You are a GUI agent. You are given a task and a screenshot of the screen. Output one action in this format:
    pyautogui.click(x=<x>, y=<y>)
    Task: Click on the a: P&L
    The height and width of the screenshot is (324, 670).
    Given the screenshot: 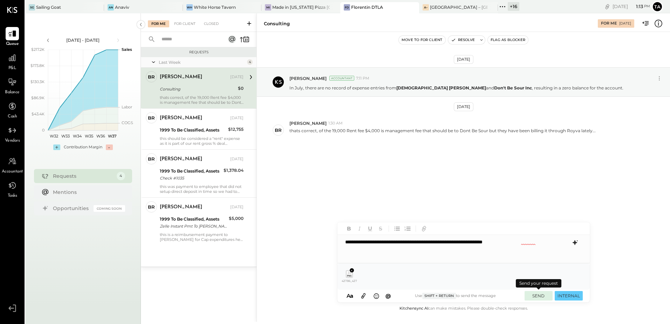 What is the action you would take?
    pyautogui.click(x=12, y=61)
    